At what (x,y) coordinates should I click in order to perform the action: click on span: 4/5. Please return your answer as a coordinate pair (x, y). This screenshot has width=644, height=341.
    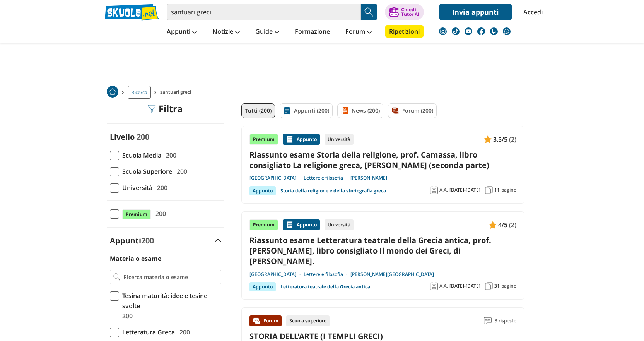
    Looking at the image, I should click on (503, 225).